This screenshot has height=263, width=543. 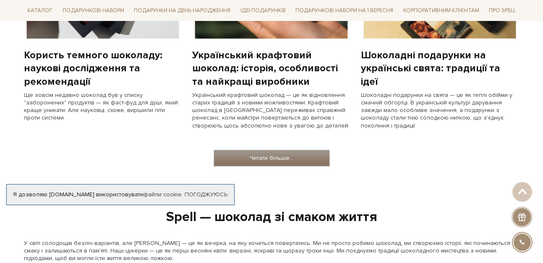 I want to click on a: Подарункові набори, so click(x=93, y=10).